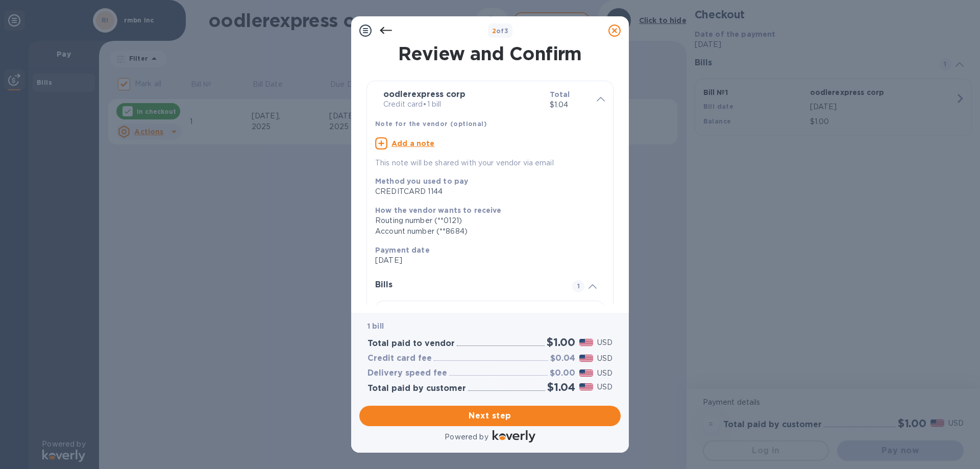 Image resolution: width=980 pixels, height=469 pixels. What do you see at coordinates (417, 388) in the screenshot?
I see `h3: Total paid by customer` at bounding box center [417, 388].